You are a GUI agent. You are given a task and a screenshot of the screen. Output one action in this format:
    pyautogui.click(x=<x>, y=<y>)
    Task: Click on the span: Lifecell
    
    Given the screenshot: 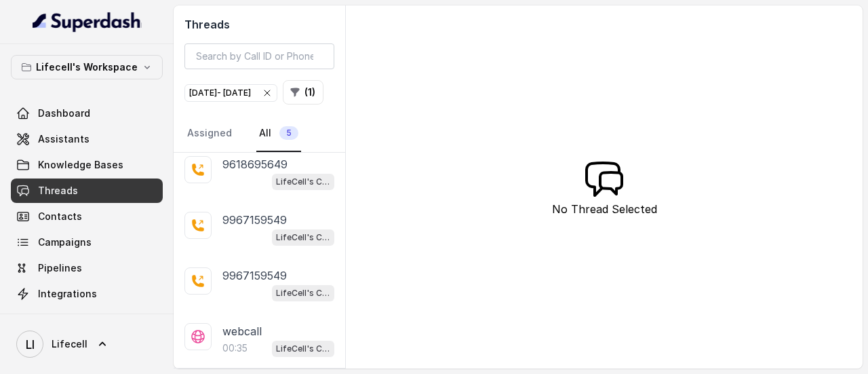 What is the action you would take?
    pyautogui.click(x=69, y=344)
    